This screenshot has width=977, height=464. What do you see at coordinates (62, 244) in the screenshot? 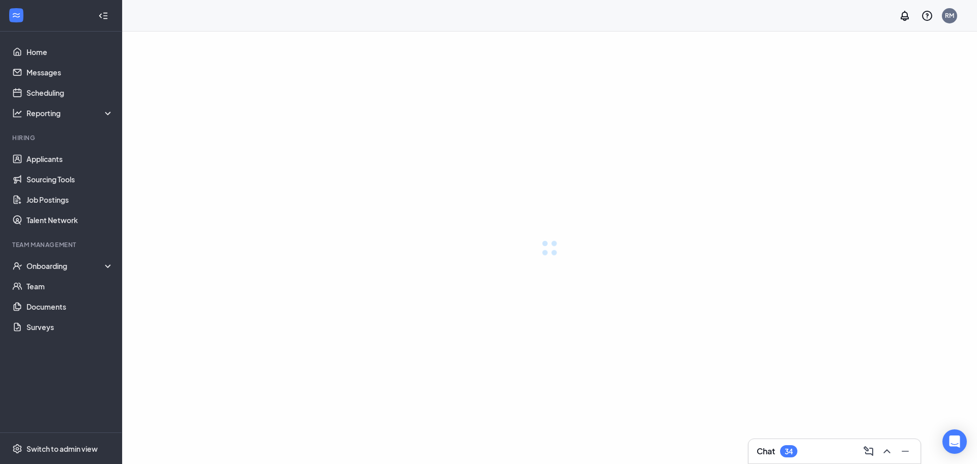
I see `div: Team Management` at bounding box center [62, 244].